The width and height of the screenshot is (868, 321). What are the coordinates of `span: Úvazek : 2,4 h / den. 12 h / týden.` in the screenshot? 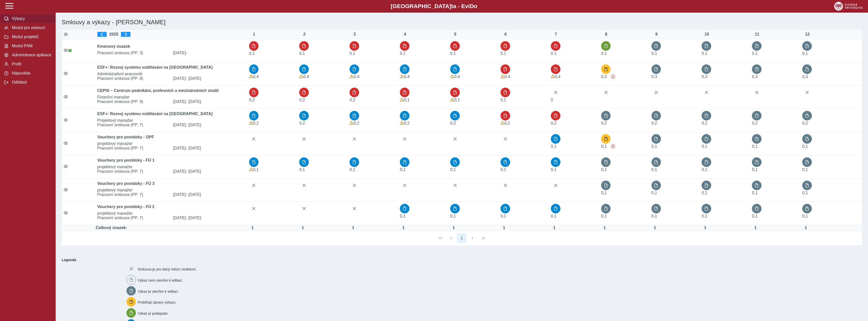 It's located at (754, 76).